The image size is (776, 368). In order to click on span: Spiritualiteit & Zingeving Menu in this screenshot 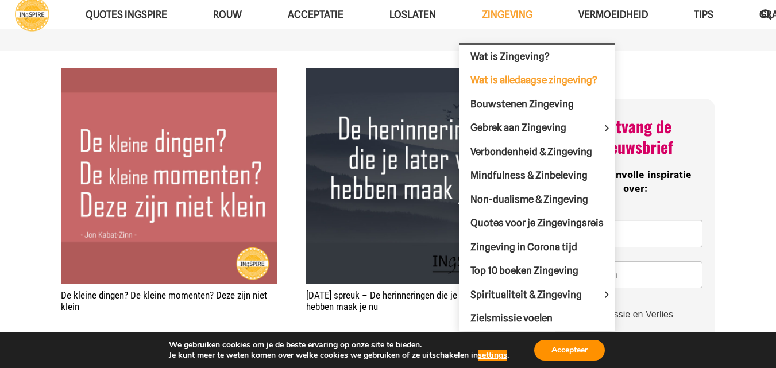, I will do `click(606, 295)`.